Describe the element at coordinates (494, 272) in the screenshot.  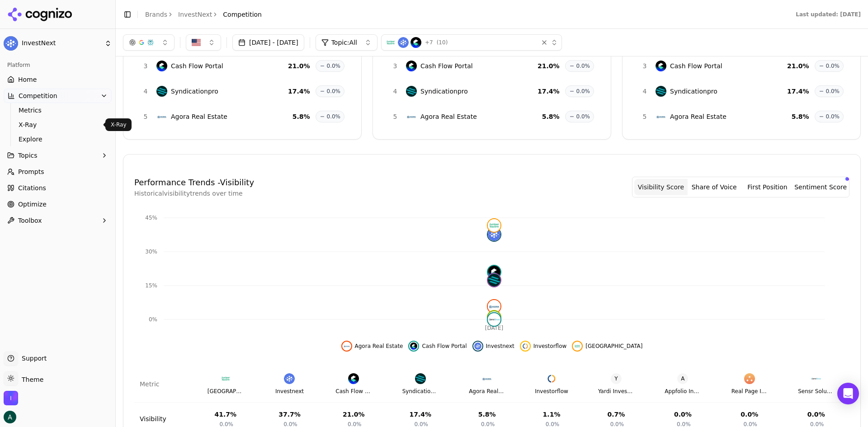
I see `img: cash flow portal` at that location.